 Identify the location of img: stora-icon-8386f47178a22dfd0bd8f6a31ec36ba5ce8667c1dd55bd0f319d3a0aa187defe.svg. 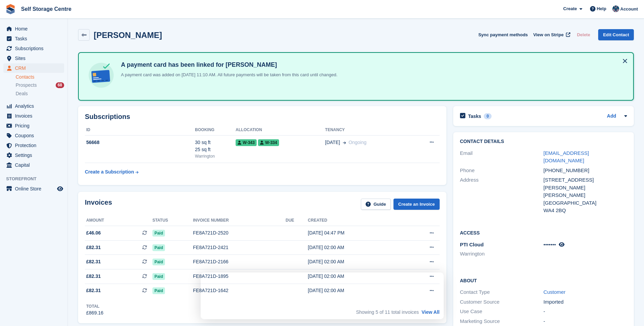
(11, 9).